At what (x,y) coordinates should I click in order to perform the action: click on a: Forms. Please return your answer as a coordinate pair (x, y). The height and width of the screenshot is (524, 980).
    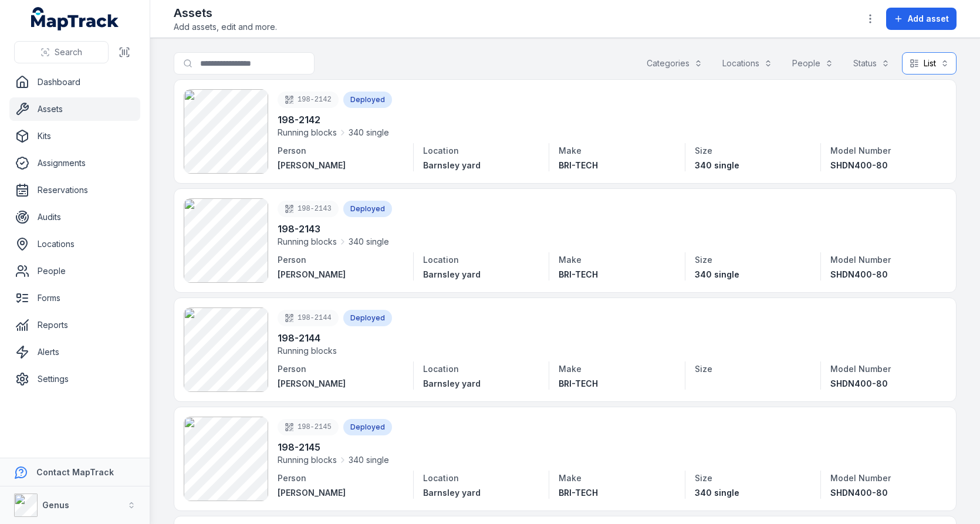
    Looking at the image, I should click on (74, 298).